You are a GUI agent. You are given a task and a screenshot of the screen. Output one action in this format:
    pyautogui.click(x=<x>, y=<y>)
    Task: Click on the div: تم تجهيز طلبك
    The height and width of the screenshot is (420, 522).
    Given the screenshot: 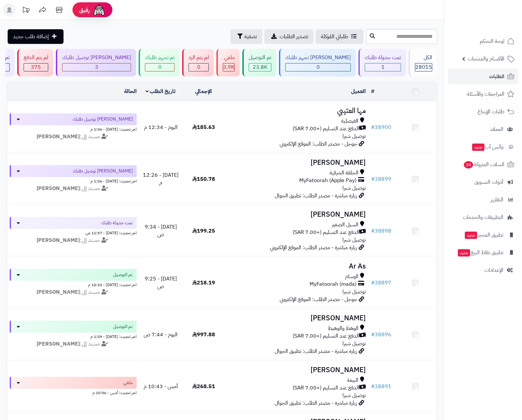 What is the action you would take?
    pyautogui.click(x=160, y=58)
    